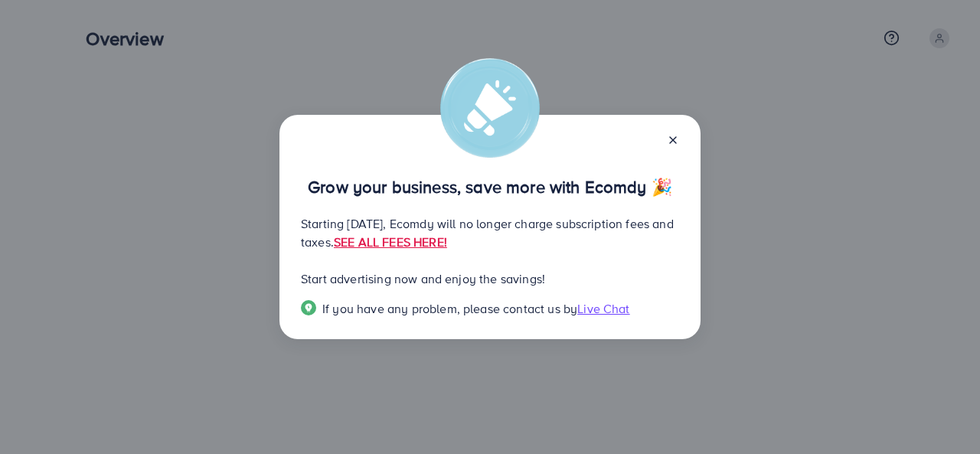  I want to click on img: Popup guide, so click(308, 308).